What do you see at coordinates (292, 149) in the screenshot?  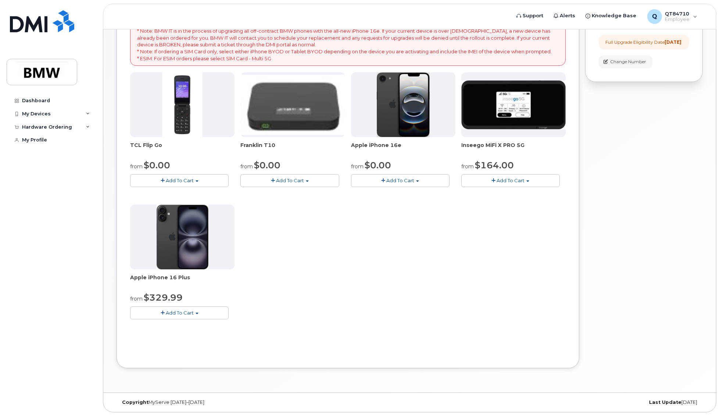 I see `span: Franklin T10` at bounding box center [292, 149].